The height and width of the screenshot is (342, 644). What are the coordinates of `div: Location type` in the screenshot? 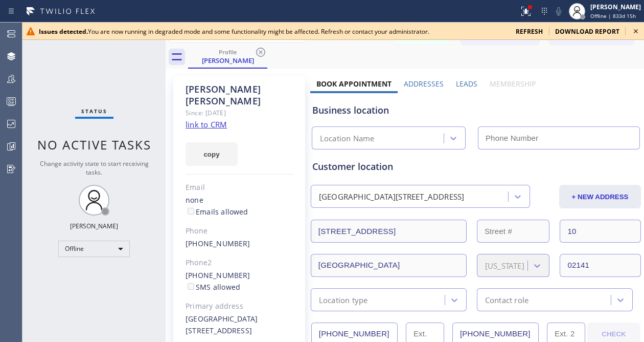 It's located at (344, 299).